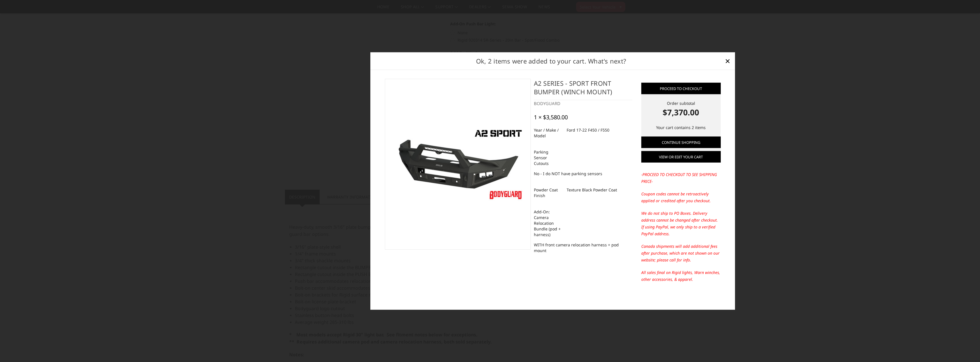 The image size is (980, 362). I want to click on dd: No - I do NOT have parking sensors, so click(568, 173).